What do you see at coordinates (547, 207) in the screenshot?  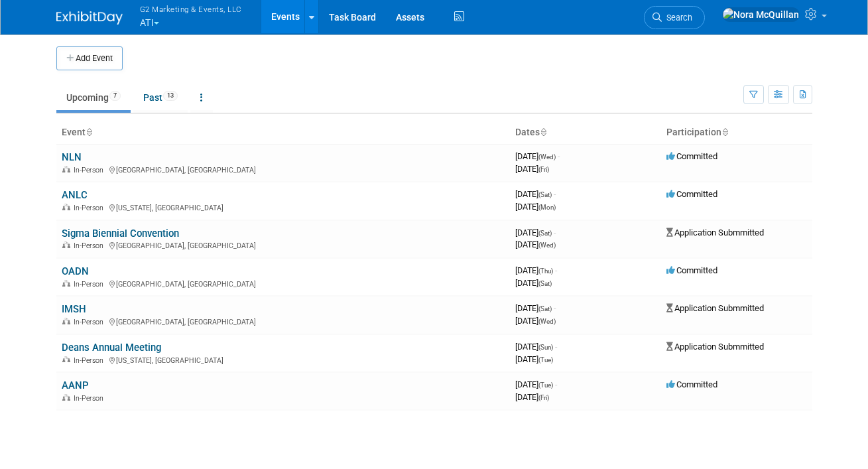 I see `span: (Mon)` at bounding box center [547, 207].